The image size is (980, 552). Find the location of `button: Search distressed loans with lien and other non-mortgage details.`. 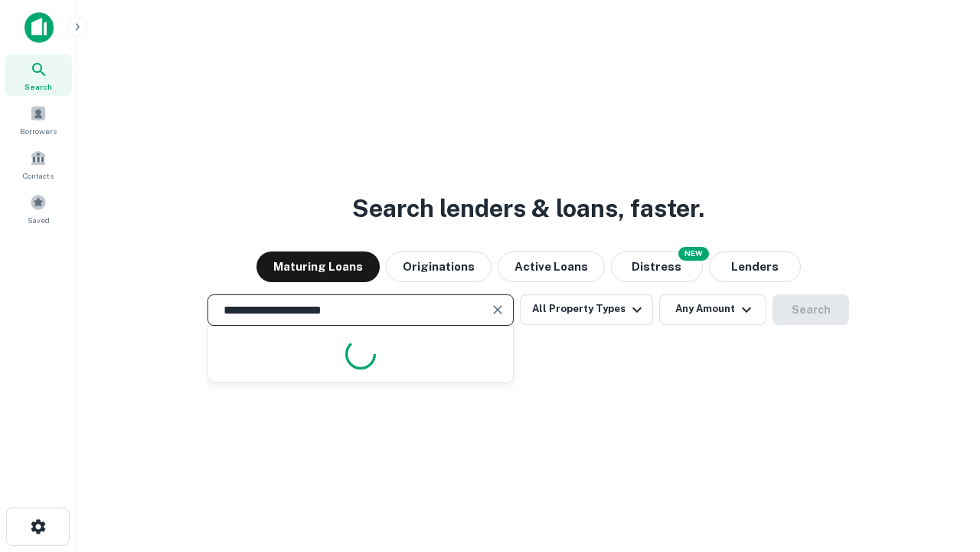

button: Search distressed loans with lien and other non-mortgage details. is located at coordinates (657, 267).